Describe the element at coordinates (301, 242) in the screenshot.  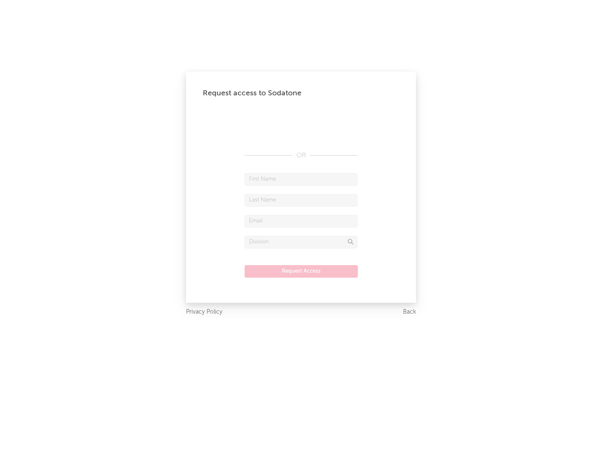
I see `input: Division` at that location.